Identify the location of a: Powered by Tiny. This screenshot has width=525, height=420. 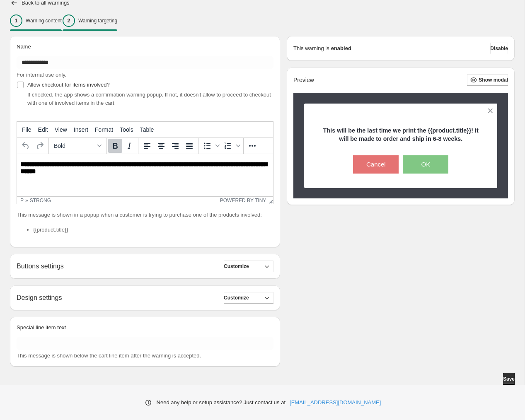
(243, 201).